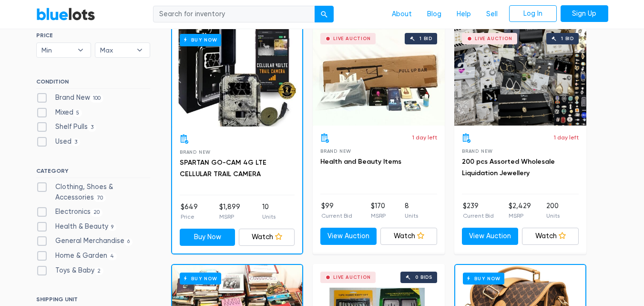  I want to click on span: 5, so click(78, 113).